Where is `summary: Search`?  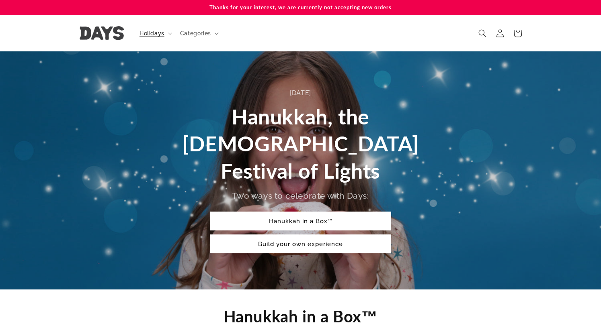 summary: Search is located at coordinates (482, 33).